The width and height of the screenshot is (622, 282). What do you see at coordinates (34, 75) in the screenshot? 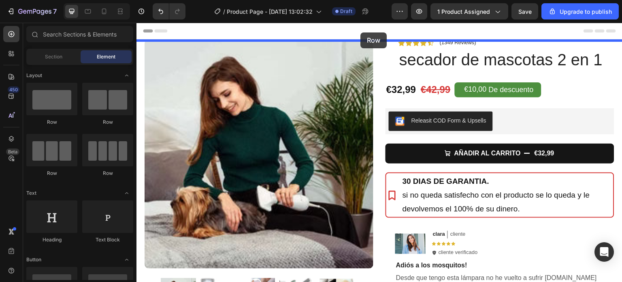
I see `span: Layout` at bounding box center [34, 75].